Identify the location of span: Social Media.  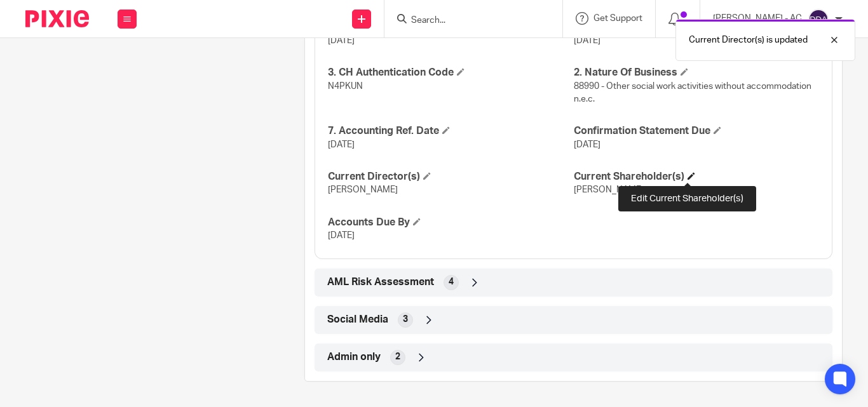
(358, 319).